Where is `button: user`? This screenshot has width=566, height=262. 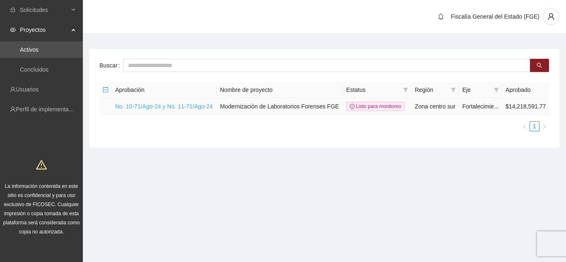 button: user is located at coordinates (551, 17).